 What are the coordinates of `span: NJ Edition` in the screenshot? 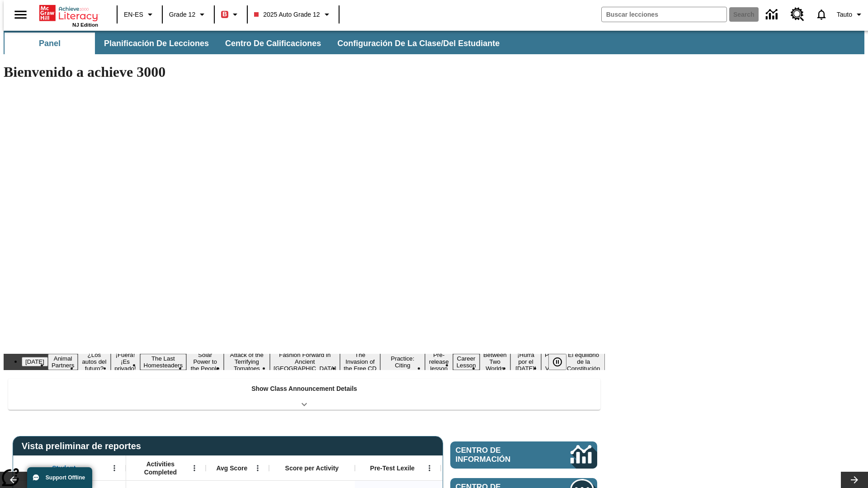 It's located at (85, 25).